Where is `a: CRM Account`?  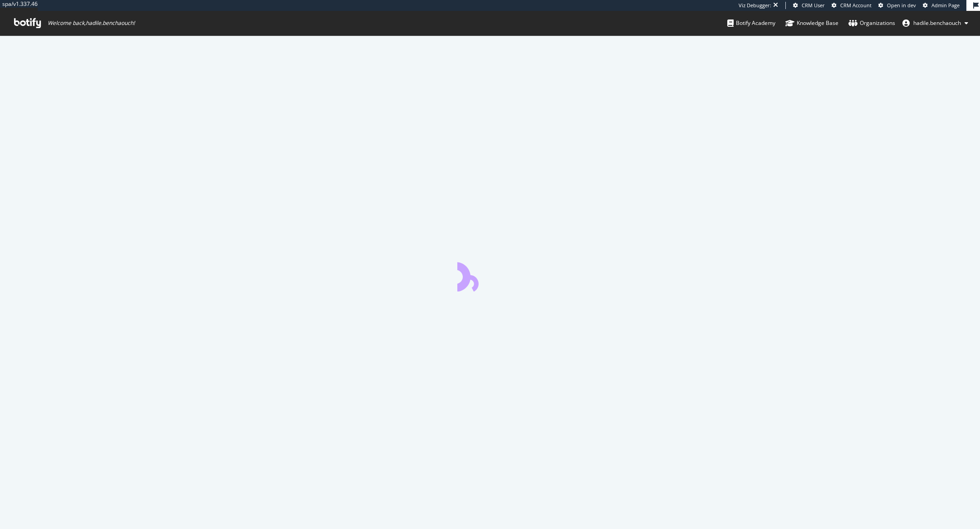
a: CRM Account is located at coordinates (852, 6).